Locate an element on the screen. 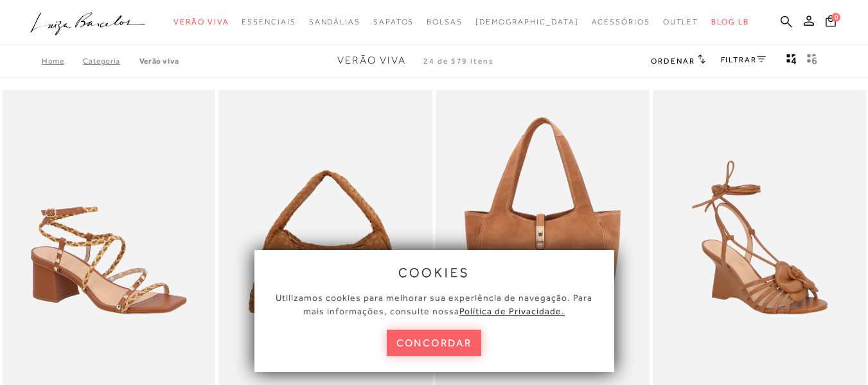  span: Essenciais is located at coordinates (269, 22).